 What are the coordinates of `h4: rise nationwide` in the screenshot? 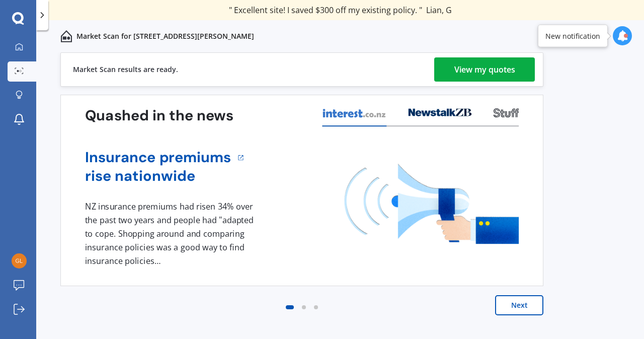 It's located at (158, 176).